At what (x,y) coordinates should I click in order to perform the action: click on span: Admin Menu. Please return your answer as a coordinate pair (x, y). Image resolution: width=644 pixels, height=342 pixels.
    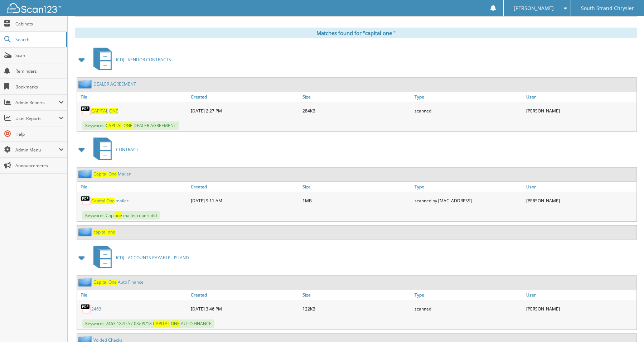
    Looking at the image, I should click on (37, 150).